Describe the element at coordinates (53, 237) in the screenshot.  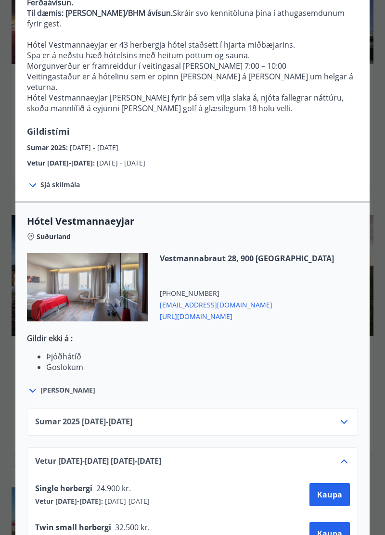
I see `span: Suðurland` at that location.